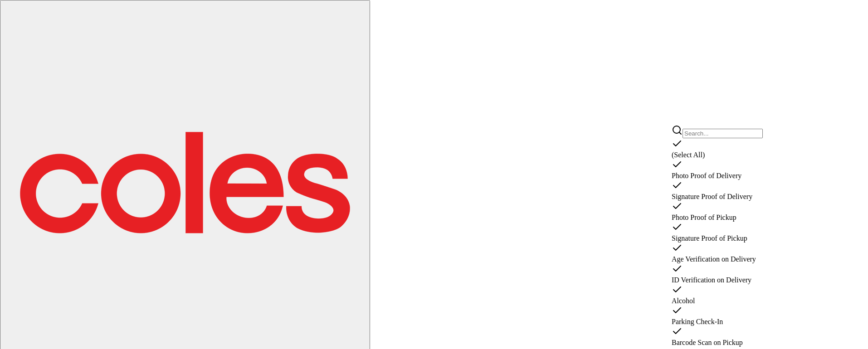 Image resolution: width=868 pixels, height=349 pixels. Describe the element at coordinates (697, 321) in the screenshot. I see `span: Parking Check-In` at that location.